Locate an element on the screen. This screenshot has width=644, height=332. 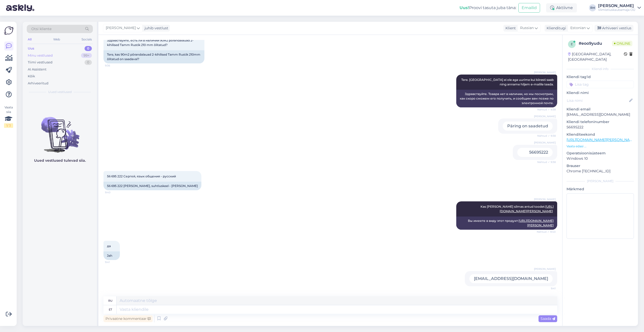
div: Klient is located at coordinates (509, 28).